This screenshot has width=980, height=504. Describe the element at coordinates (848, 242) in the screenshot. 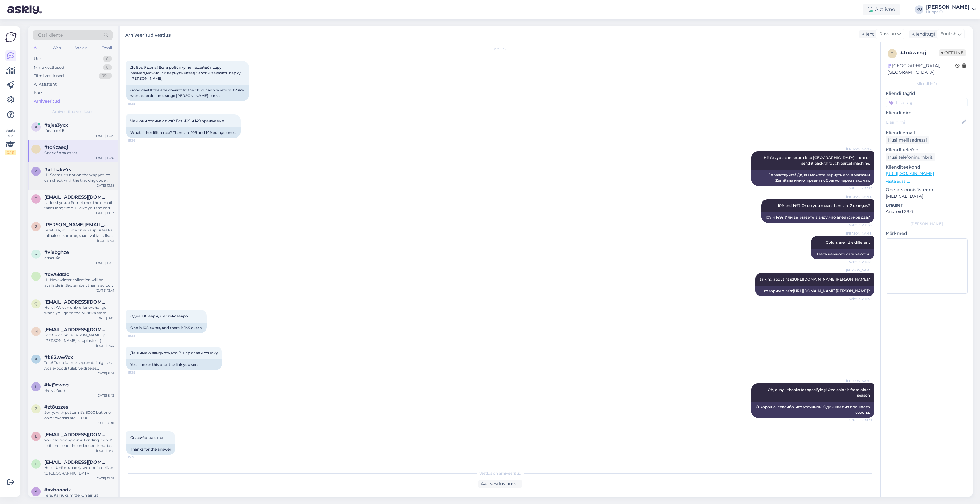

I see `span: Colors are little different` at that location.